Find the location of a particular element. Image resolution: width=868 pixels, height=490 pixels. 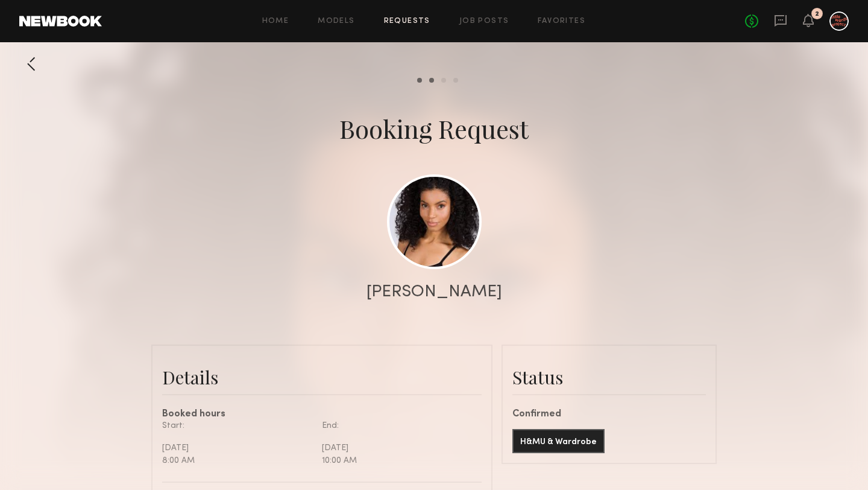

div: Booking Request is located at coordinates (434, 129).